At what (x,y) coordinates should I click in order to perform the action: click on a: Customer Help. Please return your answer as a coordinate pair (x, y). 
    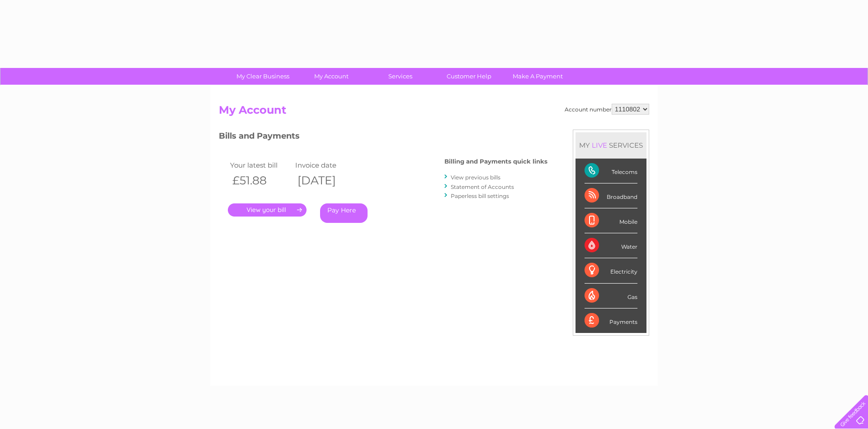
    Looking at the image, I should click on (469, 76).